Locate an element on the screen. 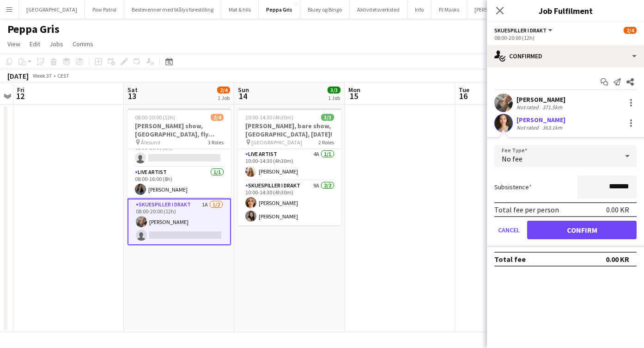 This screenshot has height=348, width=644. span: 3 Roles is located at coordinates (216, 142).